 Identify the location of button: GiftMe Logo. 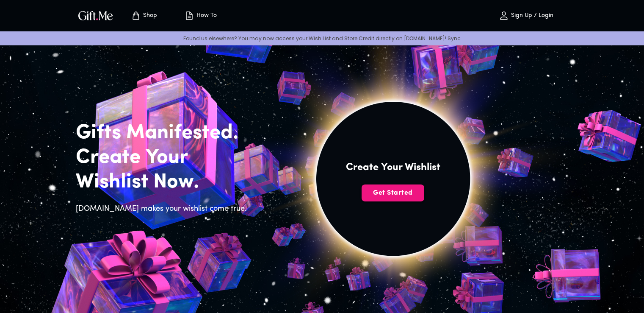
(96, 16).